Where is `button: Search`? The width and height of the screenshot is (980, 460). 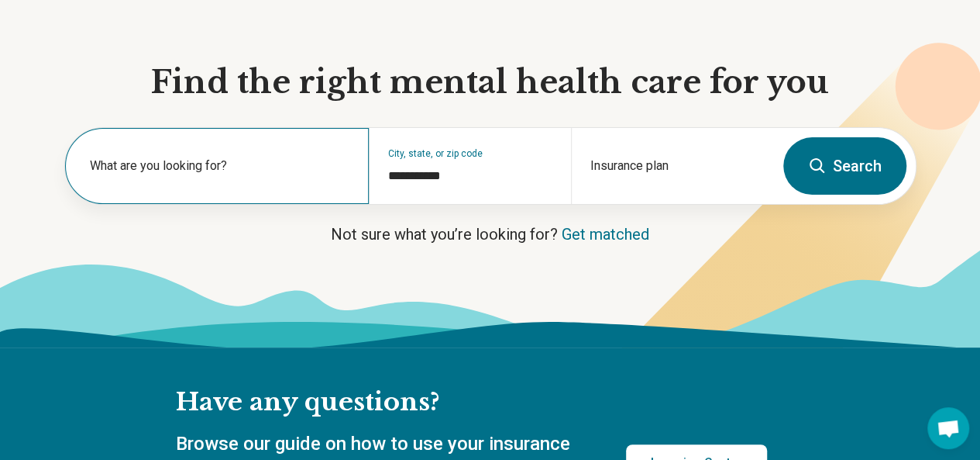
button: Search is located at coordinates (844, 166).